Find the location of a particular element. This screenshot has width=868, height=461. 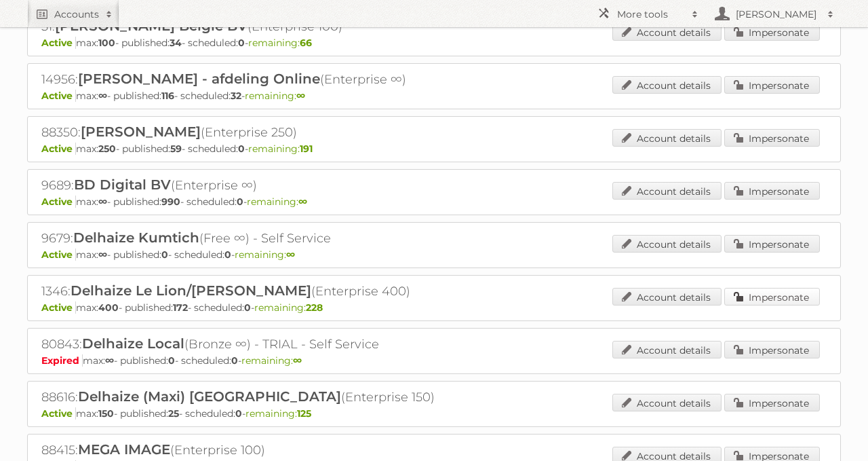

span: MEGA IMAGE is located at coordinates (124, 449).